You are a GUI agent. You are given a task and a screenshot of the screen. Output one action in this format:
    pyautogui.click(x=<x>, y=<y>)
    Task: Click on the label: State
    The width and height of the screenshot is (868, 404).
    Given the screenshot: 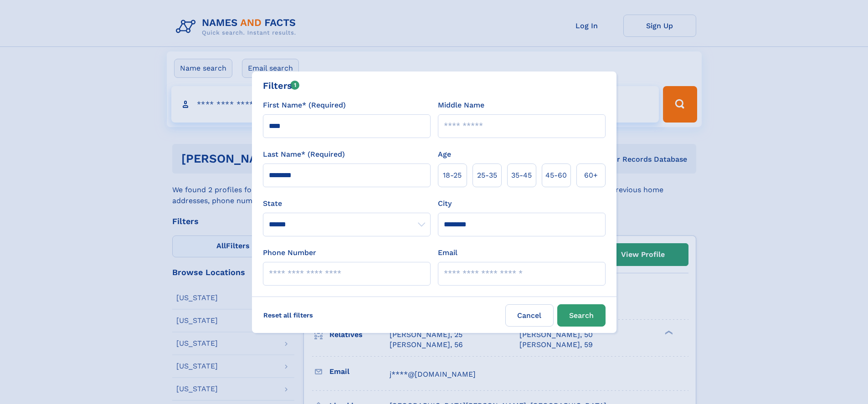 What is the action you would take?
    pyautogui.click(x=347, y=203)
    